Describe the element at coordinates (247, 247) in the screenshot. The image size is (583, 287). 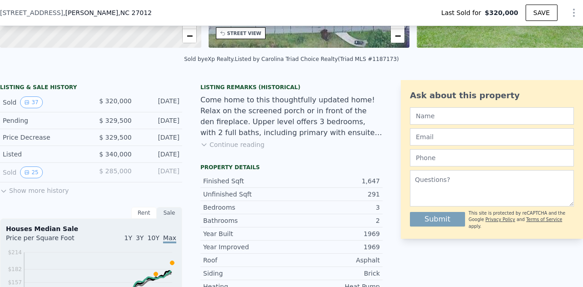
I see `div: Year Improved` at that location.